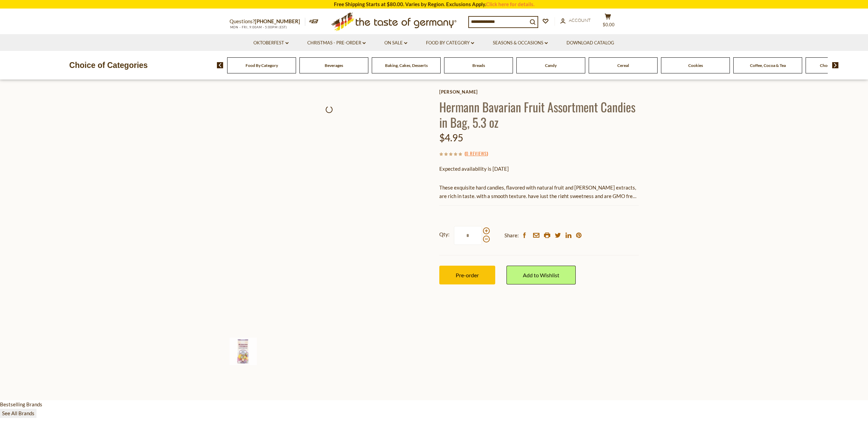  I want to click on span: Pre-order, so click(467, 275).